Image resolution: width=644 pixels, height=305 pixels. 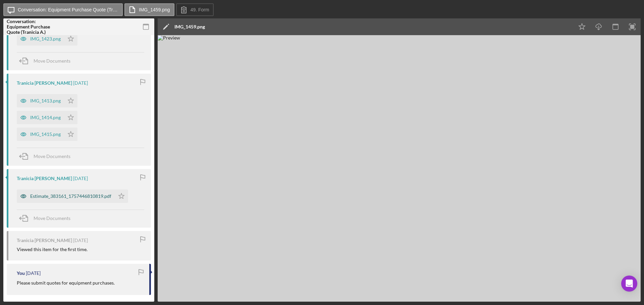 What do you see at coordinates (195, 10) in the screenshot?
I see `button: 49. Form` at bounding box center [195, 10].